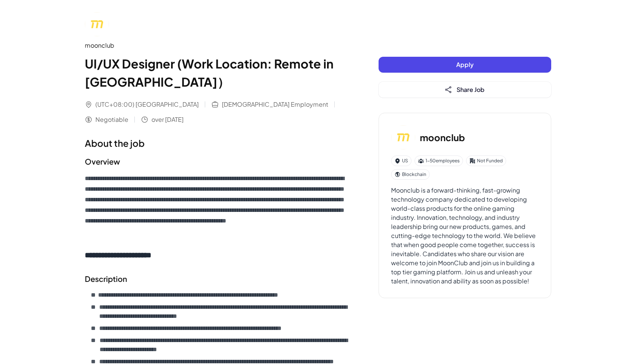 This screenshot has height=364, width=636. I want to click on span: Share Job, so click(471, 89).